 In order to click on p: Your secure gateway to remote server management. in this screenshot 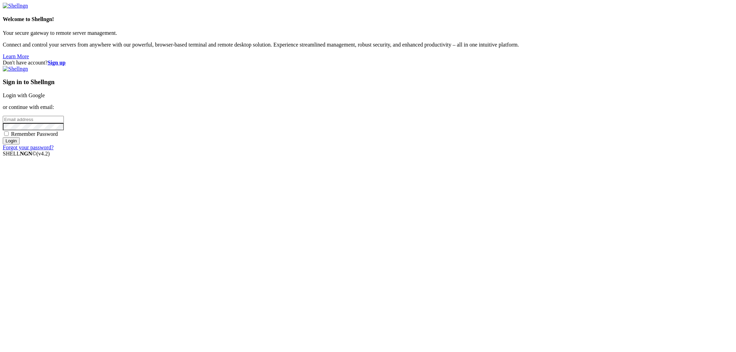, I will do `click(368, 33)`.